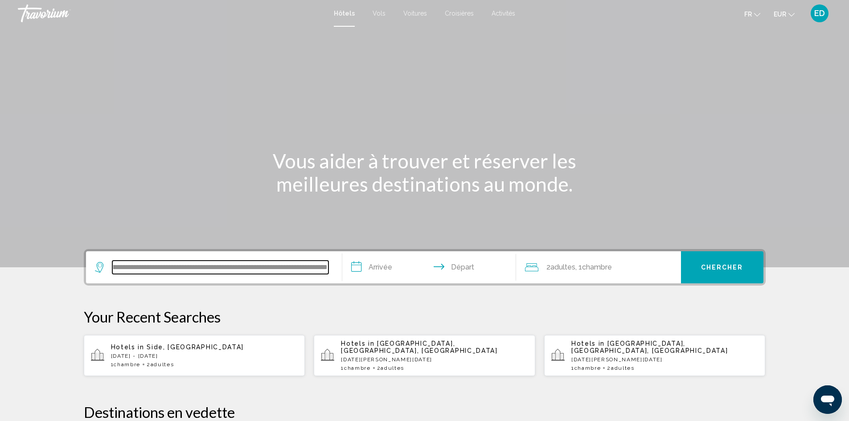  What do you see at coordinates (344, 13) in the screenshot?
I see `a: Hôtels` at bounding box center [344, 13].